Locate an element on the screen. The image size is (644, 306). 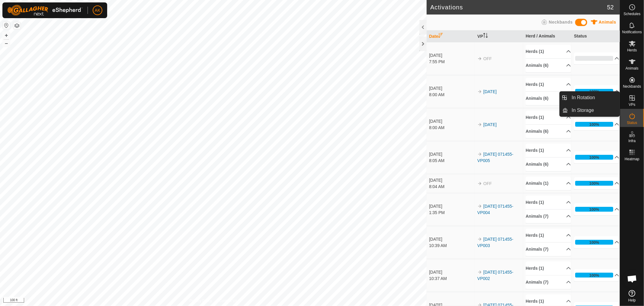
span: In Storage is located at coordinates (583, 110).